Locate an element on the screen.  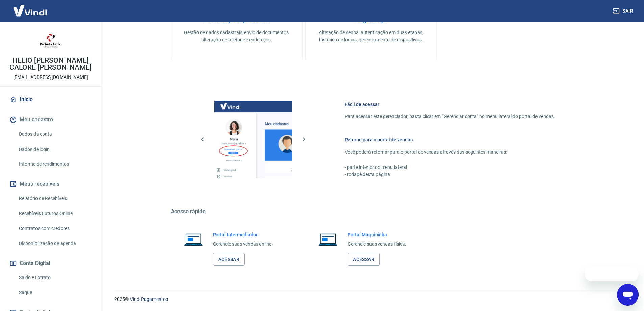
p: Alteração de senha, autenticação em duas etapas, histórico de logins, gerenciamento de dispositivos. is located at coordinates (371, 36).